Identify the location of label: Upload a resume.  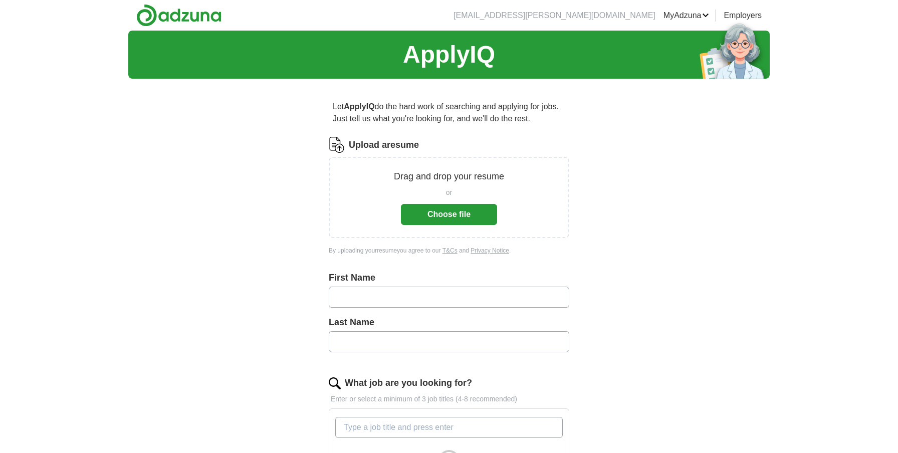
(384, 145).